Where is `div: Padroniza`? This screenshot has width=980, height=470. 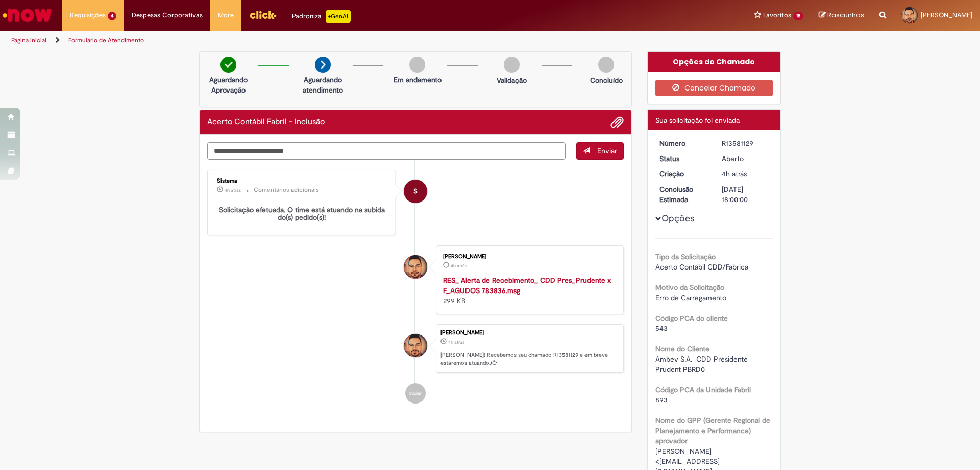 div: Padroniza is located at coordinates (321, 17).